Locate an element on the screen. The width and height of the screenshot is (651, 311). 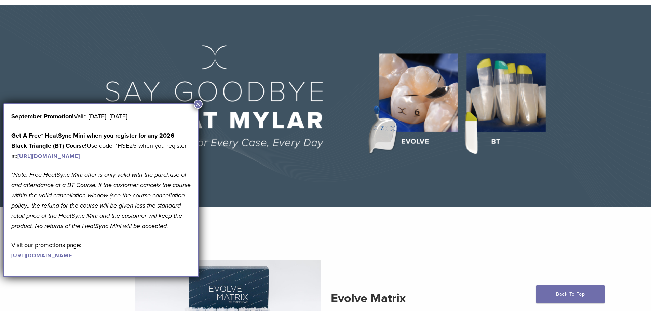
p: Use code: 1HSE25 when you register at: is located at coordinates (101, 146).